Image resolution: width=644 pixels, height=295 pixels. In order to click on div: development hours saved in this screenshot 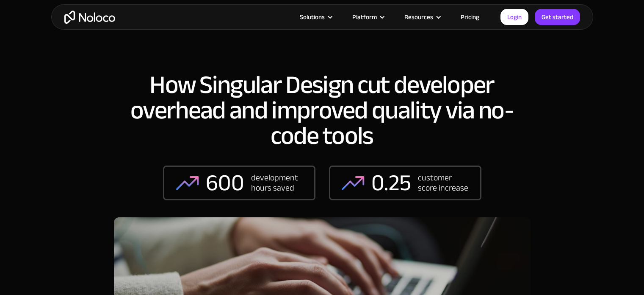, I will do `click(277, 183)`.